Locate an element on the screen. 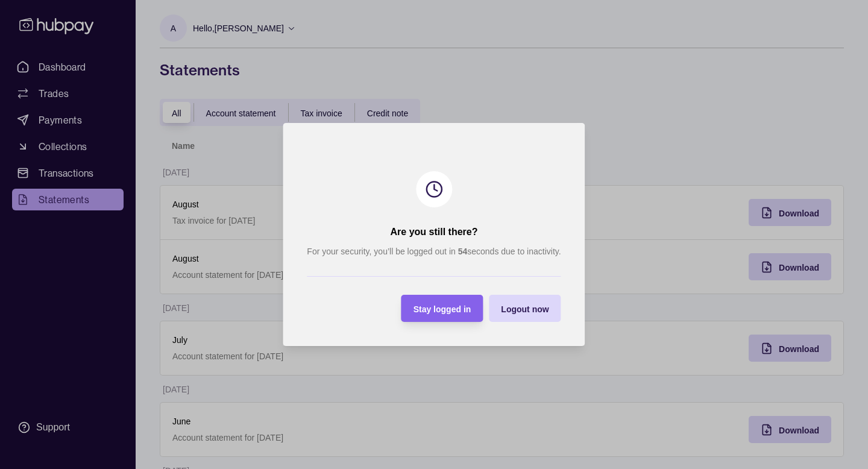 This screenshot has height=469, width=868. span: Stay logged in is located at coordinates (442, 309).